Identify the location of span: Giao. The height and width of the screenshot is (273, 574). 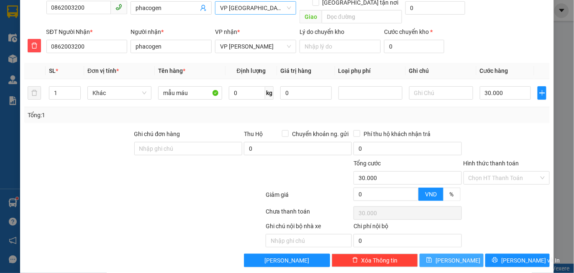
(310, 17).